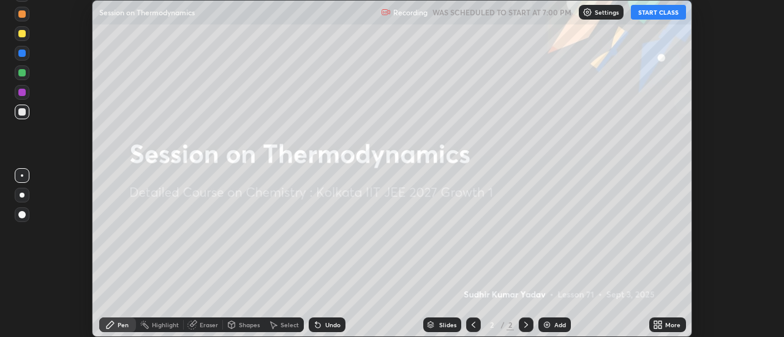  What do you see at coordinates (333, 325) in the screenshot?
I see `div: Undo` at bounding box center [333, 325].